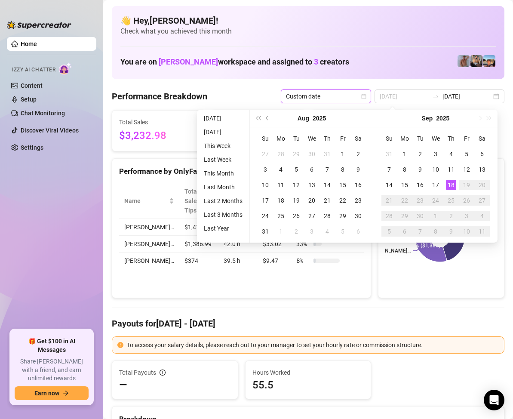 The image size is (513, 419). Describe the element at coordinates (28, 99) in the screenshot. I see `a: Setup` at that location.